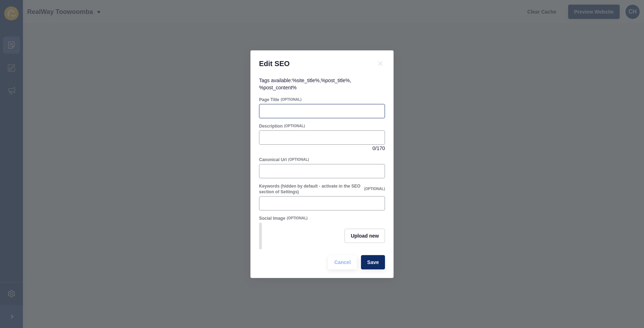  I want to click on span: Upload new, so click(365, 236).